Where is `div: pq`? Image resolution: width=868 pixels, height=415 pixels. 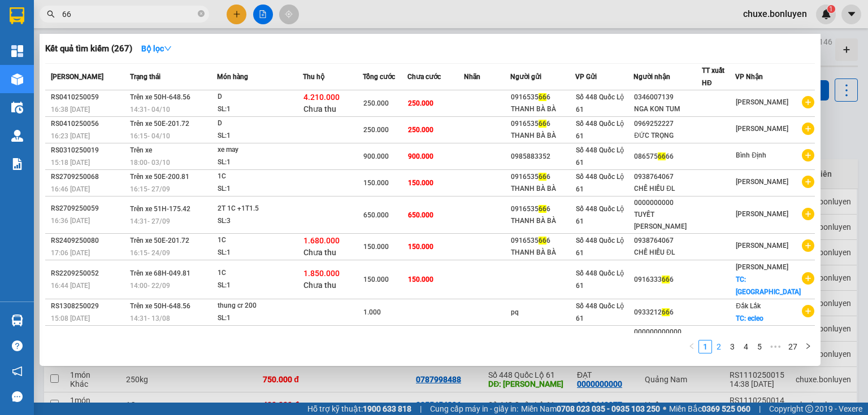 div: pq is located at coordinates (542, 312).